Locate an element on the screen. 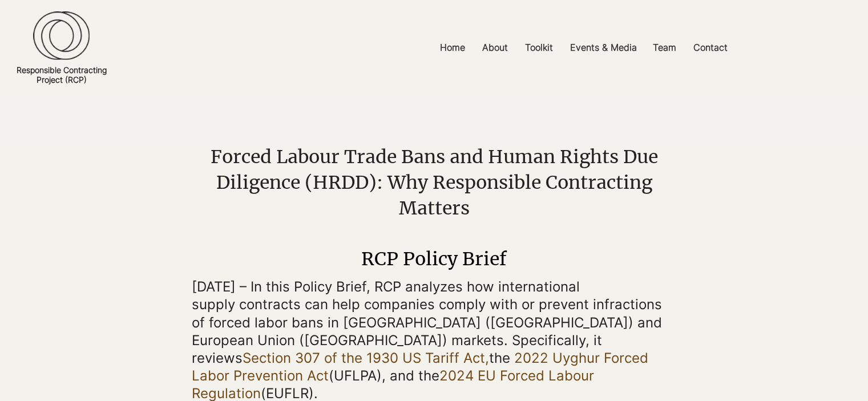 Image resolution: width=868 pixels, height=401 pixels. p: About is located at coordinates (495, 47).